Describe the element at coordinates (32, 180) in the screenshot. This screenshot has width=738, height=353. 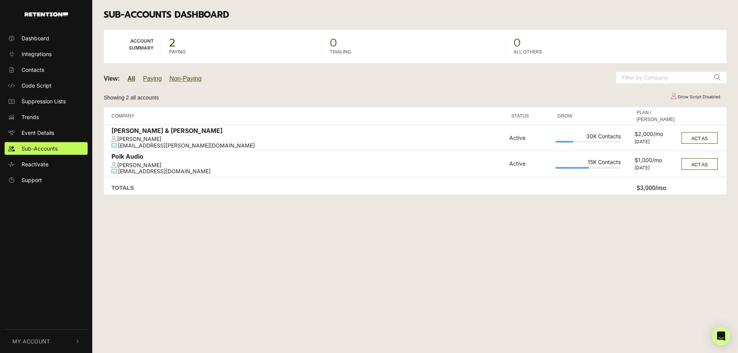
I see `span: Support` at that location.